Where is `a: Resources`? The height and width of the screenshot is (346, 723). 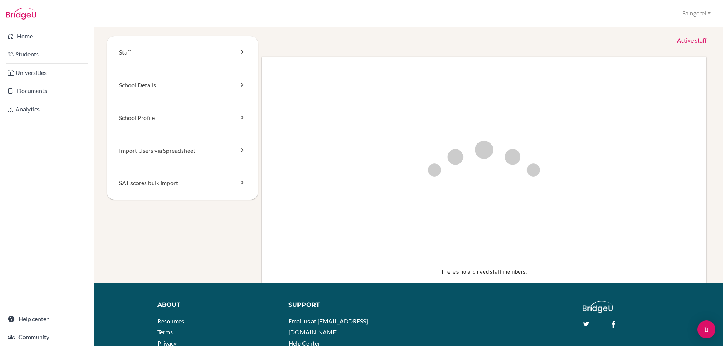 a: Resources is located at coordinates (171, 321).